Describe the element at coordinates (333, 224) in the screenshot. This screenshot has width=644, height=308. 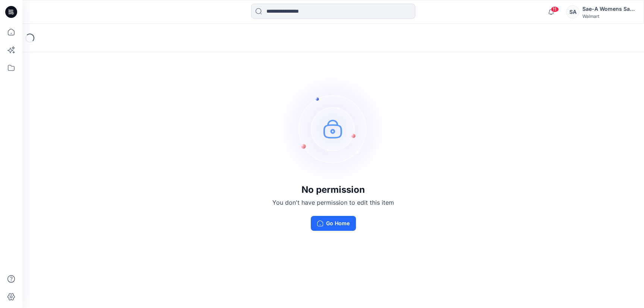
I see `a: Go Home` at that location.